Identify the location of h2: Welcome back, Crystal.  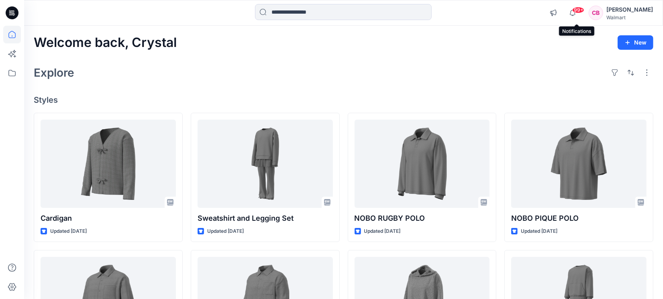
(105, 43).